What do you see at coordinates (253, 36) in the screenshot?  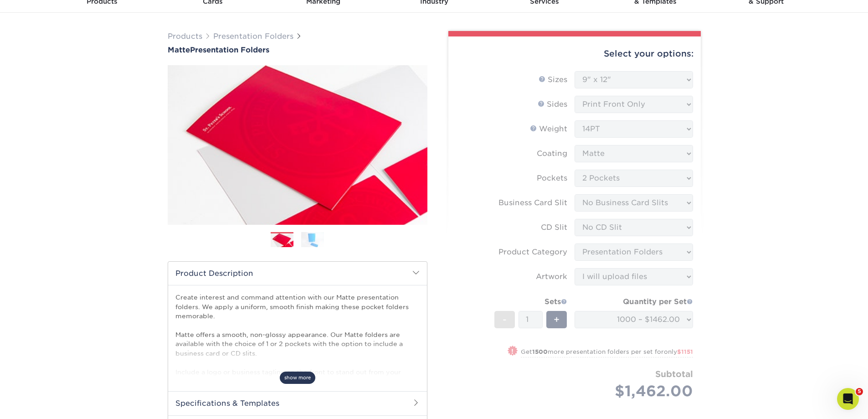 I see `a: Presentation Folders` at bounding box center [253, 36].